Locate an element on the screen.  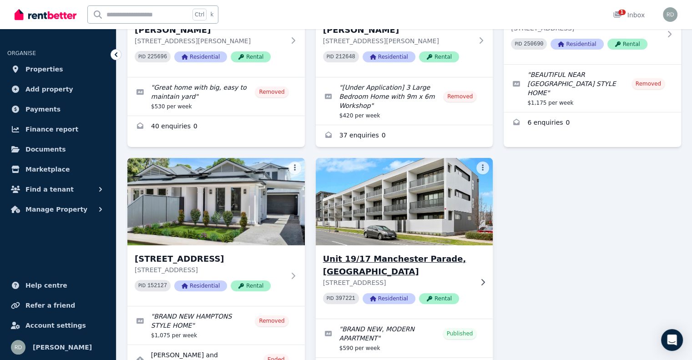
code: 152127 is located at coordinates (157, 286).